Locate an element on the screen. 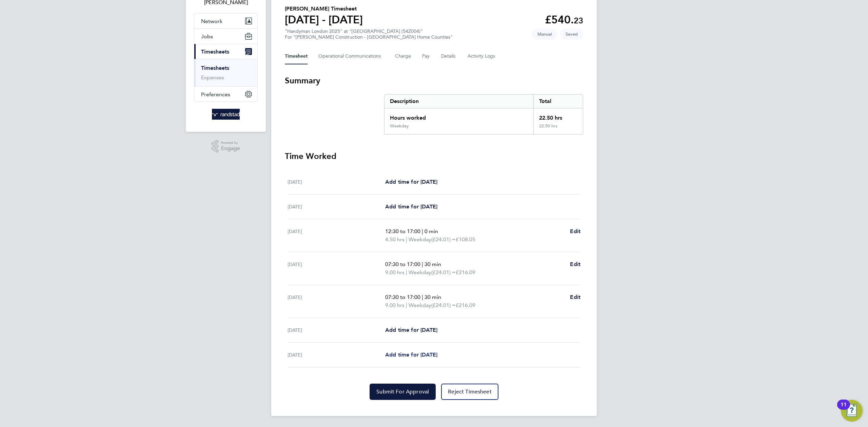 The width and height of the screenshot is (868, 427). span: Preferences is located at coordinates (216, 94).